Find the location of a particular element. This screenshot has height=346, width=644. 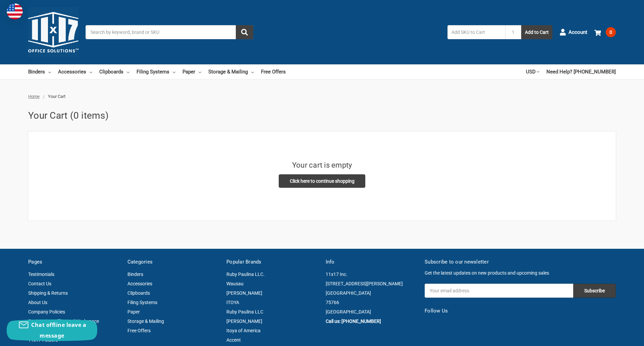

p: Get the latest updates on new products and upcoming sales is located at coordinates (520, 273).